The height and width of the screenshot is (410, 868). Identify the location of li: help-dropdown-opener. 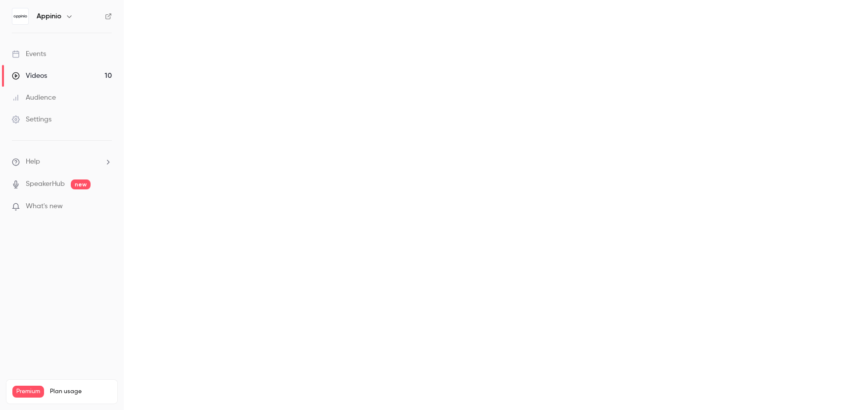
(62, 162).